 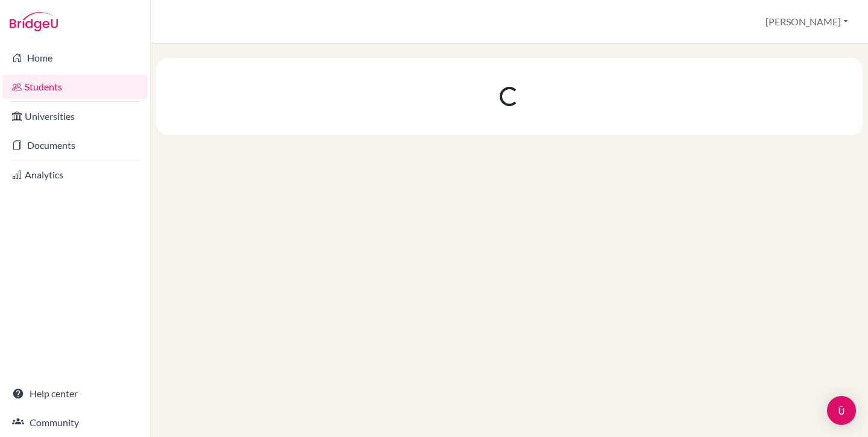 I want to click on a: Documents, so click(x=75, y=145).